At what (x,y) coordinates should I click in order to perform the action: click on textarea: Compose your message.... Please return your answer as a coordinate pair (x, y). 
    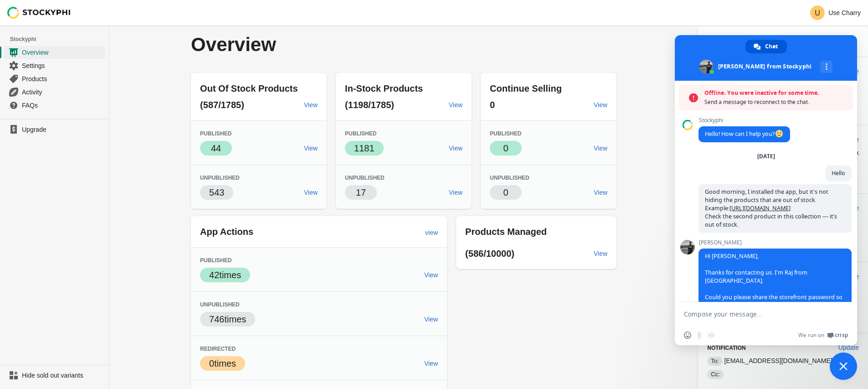
    Looking at the image, I should click on (757, 314).